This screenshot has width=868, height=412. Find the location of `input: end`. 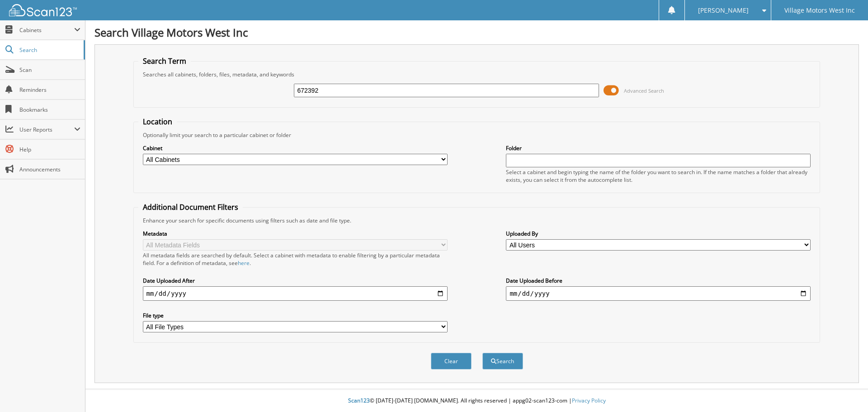

input: end is located at coordinates (658, 293).